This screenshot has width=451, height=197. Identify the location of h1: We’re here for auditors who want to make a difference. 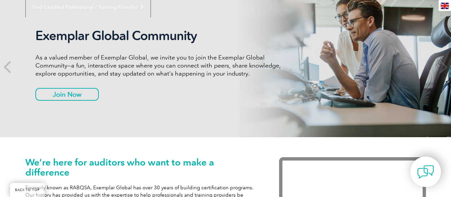
(142, 167).